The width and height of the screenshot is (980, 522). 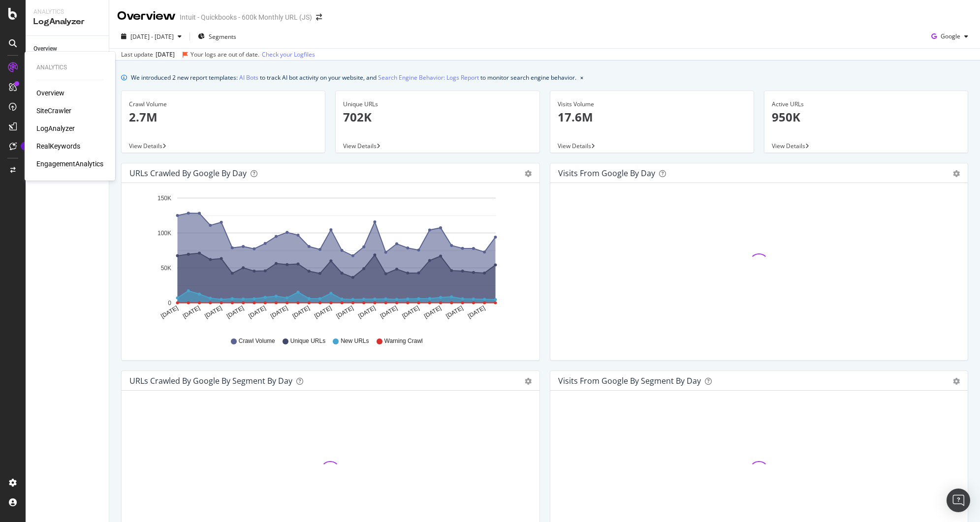 What do you see at coordinates (169, 303) in the screenshot?
I see `text: 0` at bounding box center [169, 303].